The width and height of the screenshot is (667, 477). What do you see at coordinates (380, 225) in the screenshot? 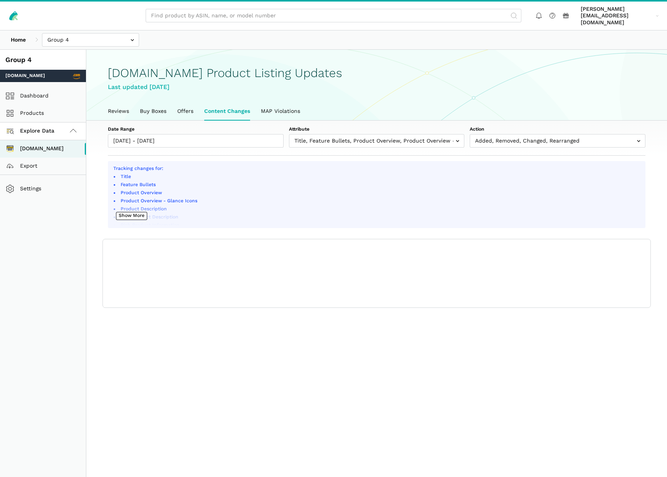
I see `li: Rich Product Information` at bounding box center [380, 225].